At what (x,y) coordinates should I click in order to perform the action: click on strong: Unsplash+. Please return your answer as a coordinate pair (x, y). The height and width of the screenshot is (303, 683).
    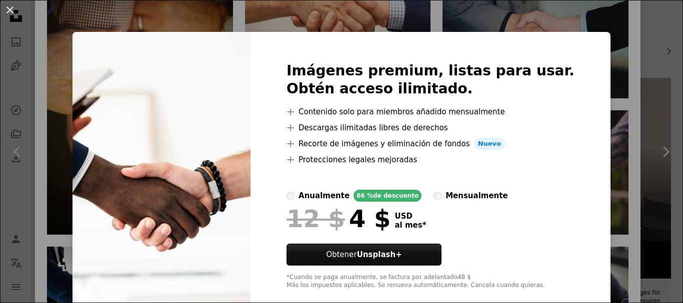
    Looking at the image, I should click on (379, 255).